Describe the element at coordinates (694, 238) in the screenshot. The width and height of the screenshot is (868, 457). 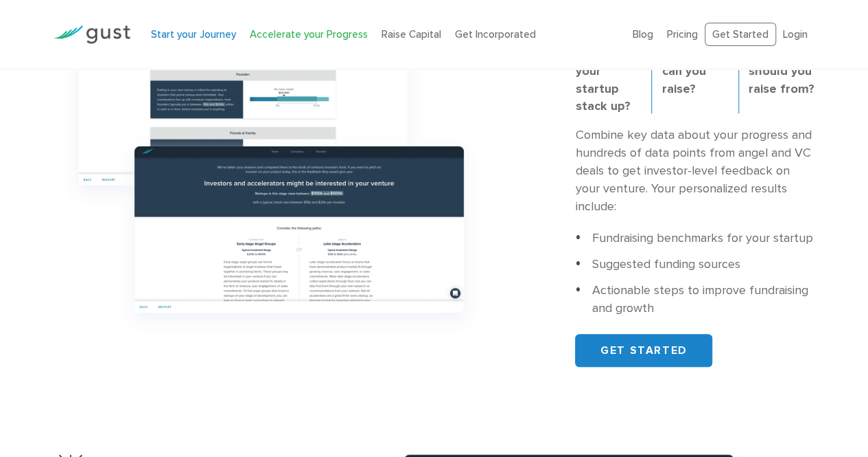
I see `li: Fundraising benchmarks for your startup` at that location.